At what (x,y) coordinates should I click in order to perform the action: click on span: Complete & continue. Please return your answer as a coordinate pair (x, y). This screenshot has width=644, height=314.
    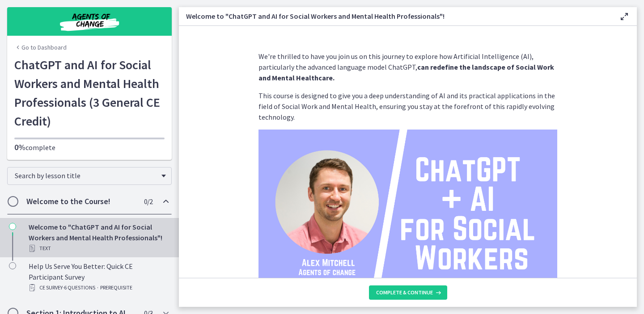
    Looking at the image, I should click on (404, 292).